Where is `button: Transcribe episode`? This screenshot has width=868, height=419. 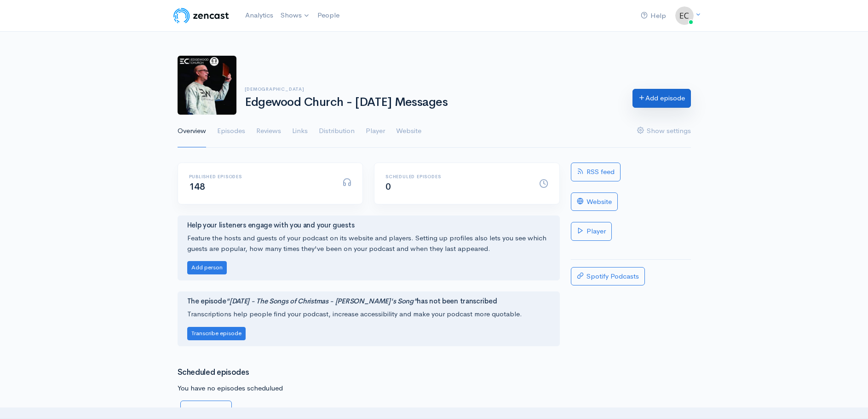 button: Transcribe episode is located at coordinates (216, 333).